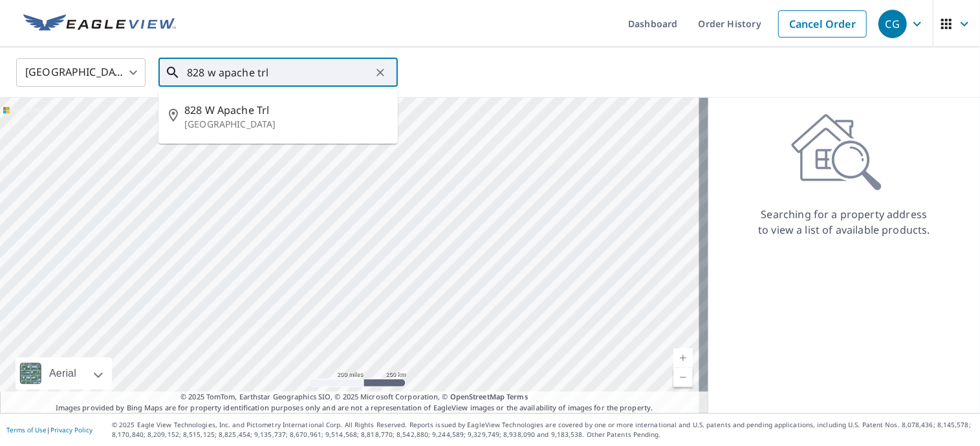 The image size is (980, 446). Describe the element at coordinates (71, 430) in the screenshot. I see `a: Privacy Policy` at that location.